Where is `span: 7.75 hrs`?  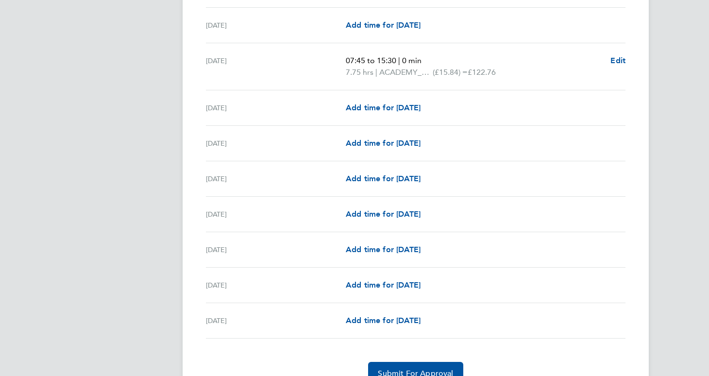 span: 7.75 hrs is located at coordinates (359, 72).